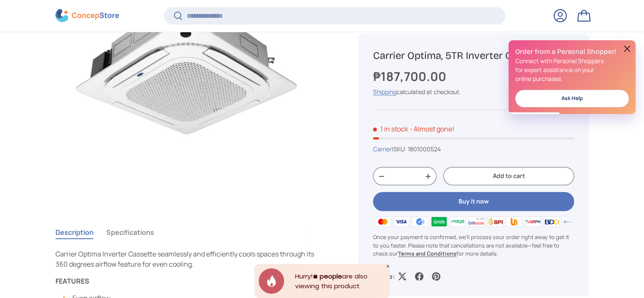  Describe the element at coordinates (130, 232) in the screenshot. I see `button: Specifications` at that location.